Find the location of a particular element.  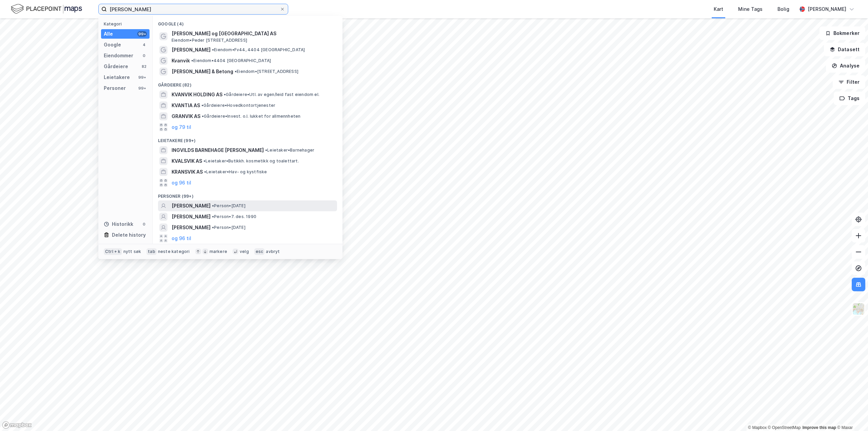

span: Gårdeiere • Utl. av egen/leid fast eiendom el. is located at coordinates (272, 95).